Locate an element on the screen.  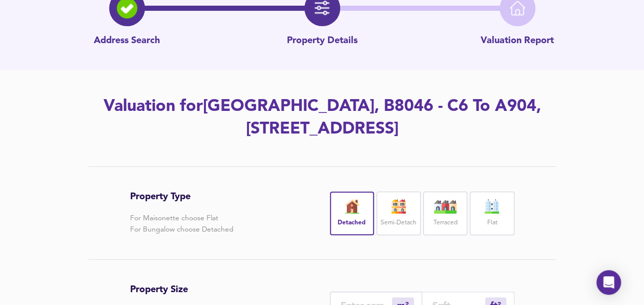
div: Semi-Detach is located at coordinates (398, 213).